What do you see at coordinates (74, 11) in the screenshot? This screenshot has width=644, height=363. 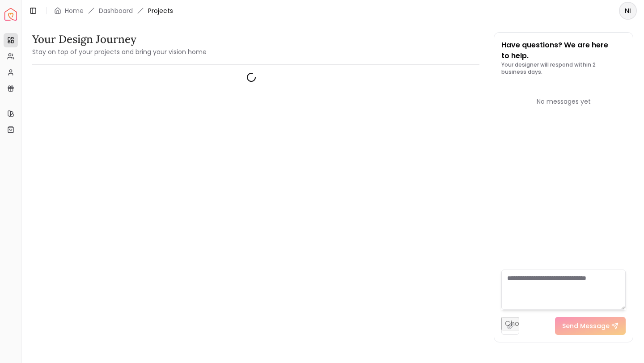 I see `a: Home` at bounding box center [74, 11].